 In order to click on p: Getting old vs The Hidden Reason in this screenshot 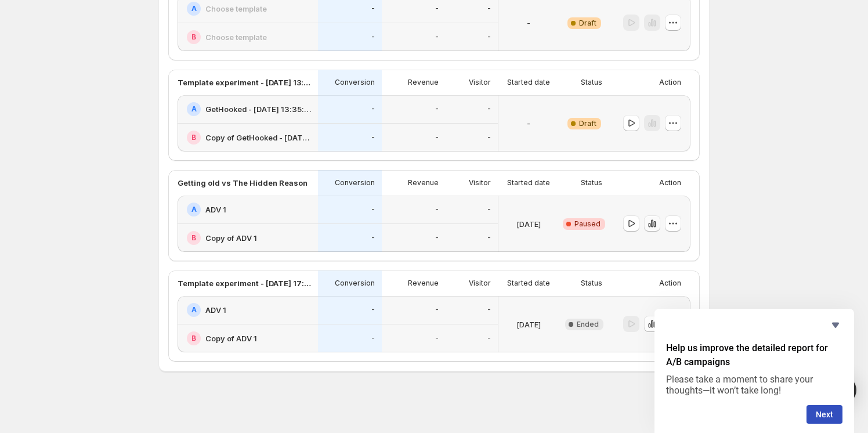, I will do `click(243, 183)`.